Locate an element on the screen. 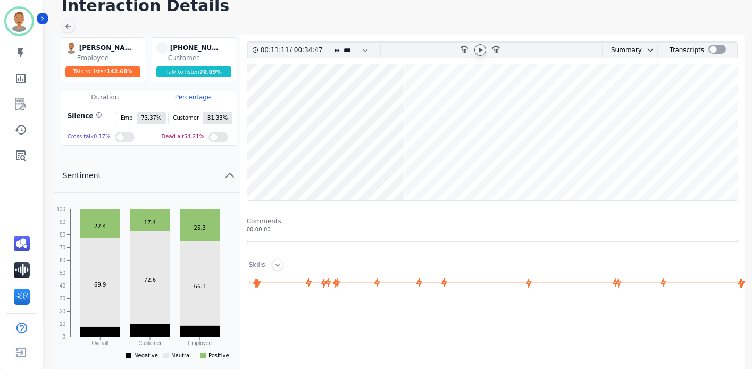 The image size is (752, 369). text: 90 is located at coordinates (63, 222).